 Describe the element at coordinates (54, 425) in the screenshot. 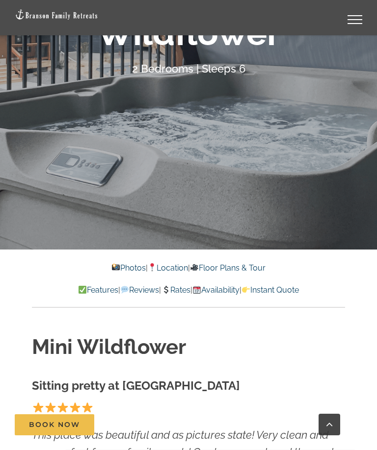

I see `a: Book Now` at that location.